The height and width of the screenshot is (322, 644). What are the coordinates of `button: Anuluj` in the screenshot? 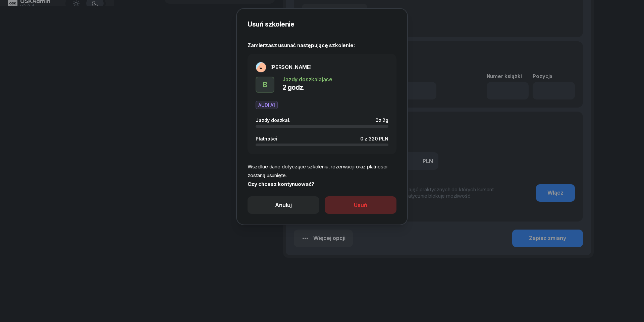 It's located at (284, 205).